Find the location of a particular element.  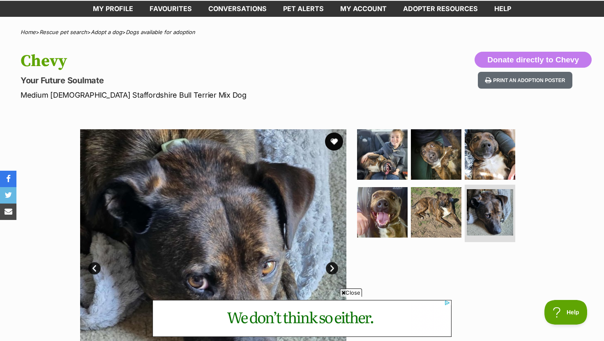

a: Favourites is located at coordinates (170, 9).